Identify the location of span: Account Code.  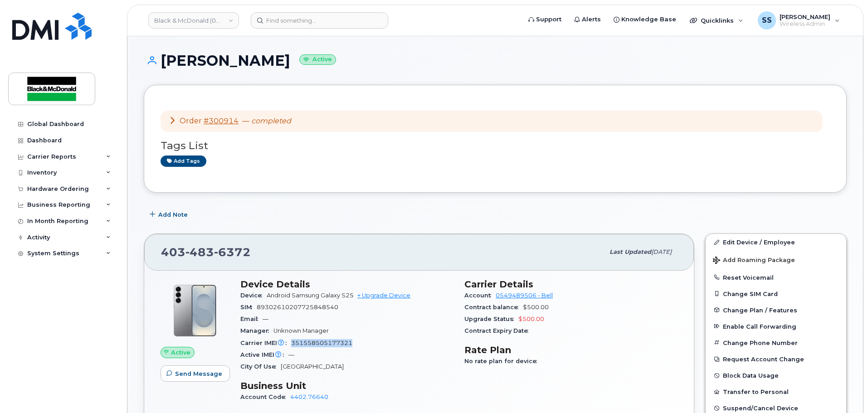
(266, 397).